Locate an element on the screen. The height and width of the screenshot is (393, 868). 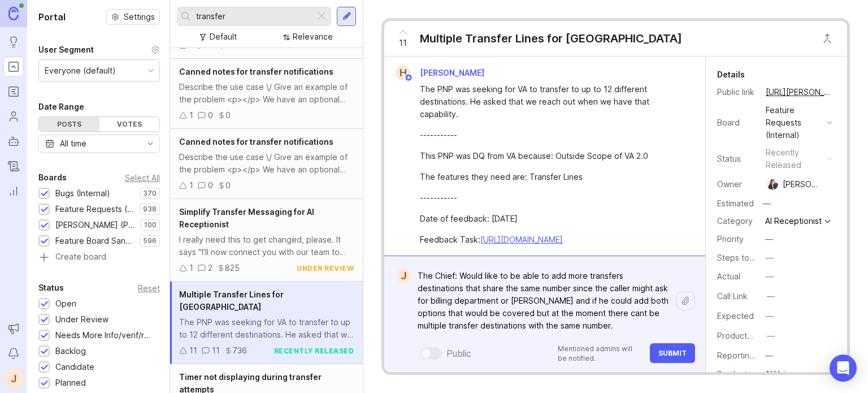
div: Candidate is located at coordinates (75, 367).